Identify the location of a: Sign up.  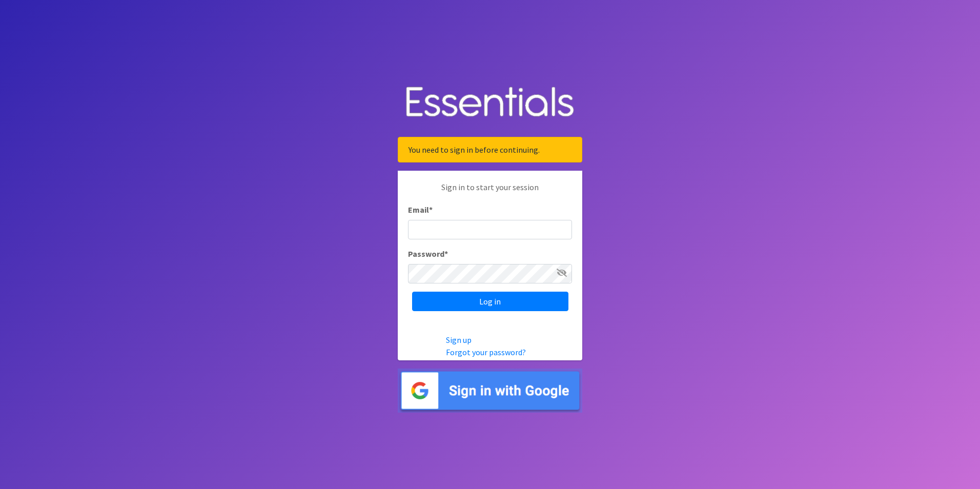
(459, 340).